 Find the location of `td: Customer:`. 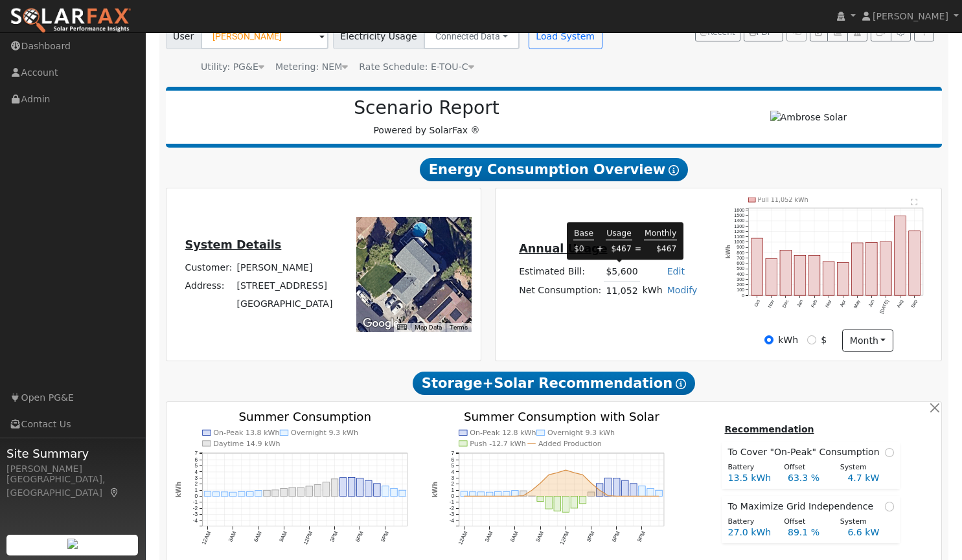

td: Customer: is located at coordinates (209, 268).